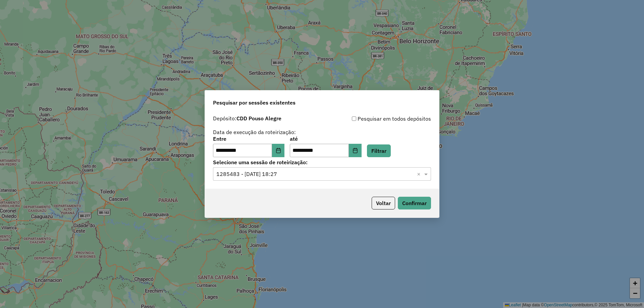 The height and width of the screenshot is (308, 644). What do you see at coordinates (325, 139) in the screenshot?
I see `label: até` at bounding box center [325, 139].